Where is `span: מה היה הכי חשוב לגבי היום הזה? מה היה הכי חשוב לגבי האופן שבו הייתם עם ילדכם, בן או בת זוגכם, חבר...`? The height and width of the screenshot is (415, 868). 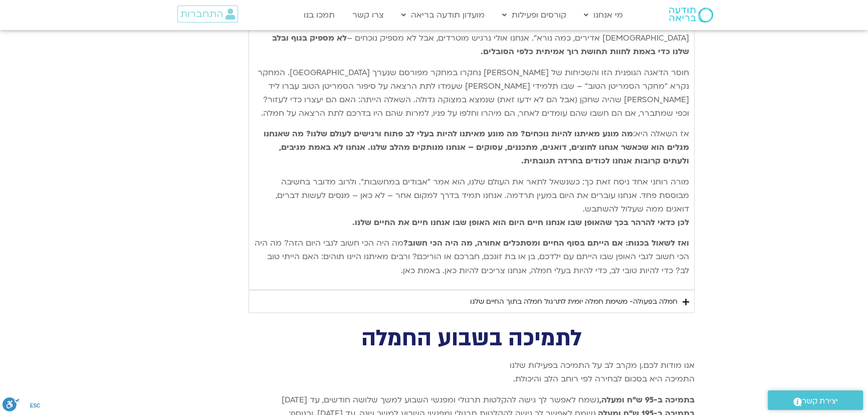 span: מה היה הכי חשוב לגבי היום הזה? מה היה הכי חשוב לגבי האופן שבו הייתם עם ילדכם, בן או בת זוגכם, חבר... is located at coordinates (471, 257).